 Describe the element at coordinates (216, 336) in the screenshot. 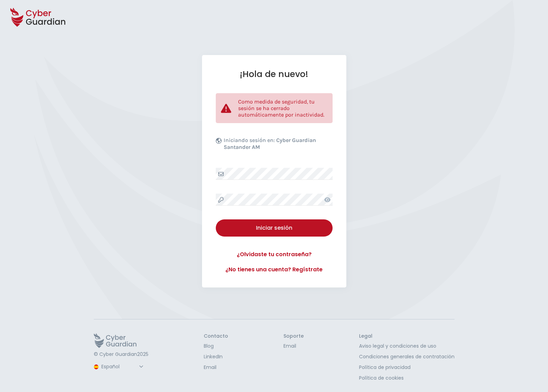

I see `h3: Contacto` at that location.